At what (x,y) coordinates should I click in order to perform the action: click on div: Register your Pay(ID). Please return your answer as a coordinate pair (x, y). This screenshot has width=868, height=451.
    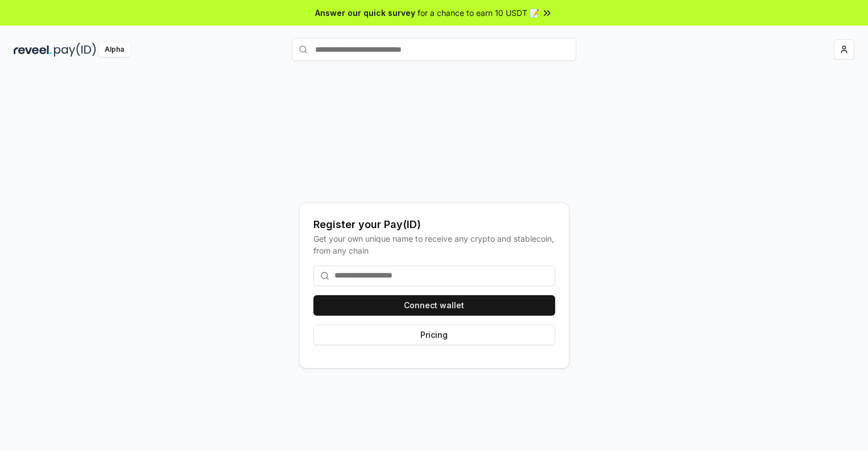
    Looking at the image, I should click on (434, 225).